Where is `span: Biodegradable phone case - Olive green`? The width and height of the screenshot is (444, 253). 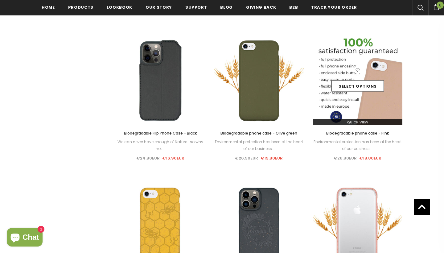
span: Biodegradable phone case - Olive green is located at coordinates (258, 133).